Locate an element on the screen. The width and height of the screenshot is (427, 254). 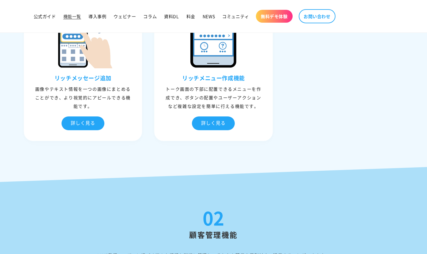
a: 資料DL is located at coordinates (171, 16).